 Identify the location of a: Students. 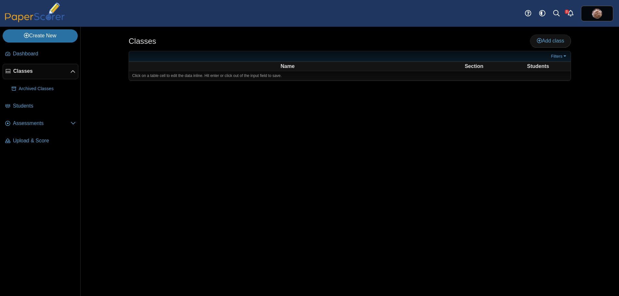
(40, 106).